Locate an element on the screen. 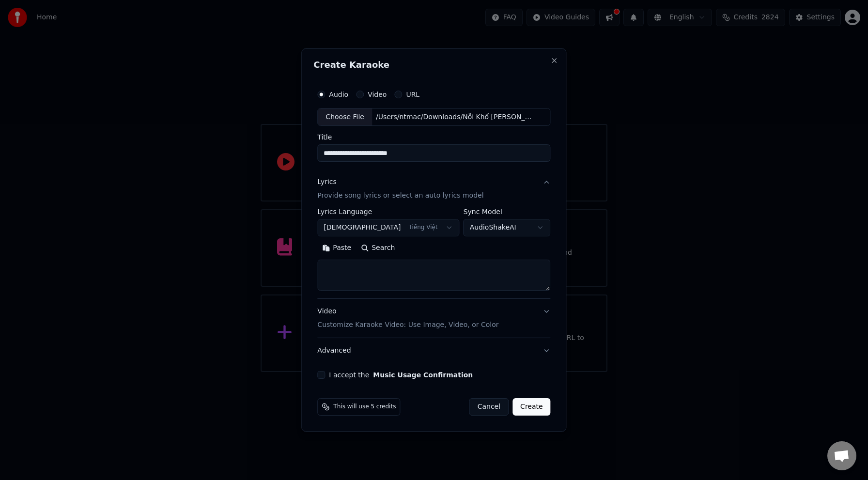 This screenshot has width=868, height=480. button: VideoCustomize Karaoke Video: Use Image, Video, or Color is located at coordinates (433, 319).